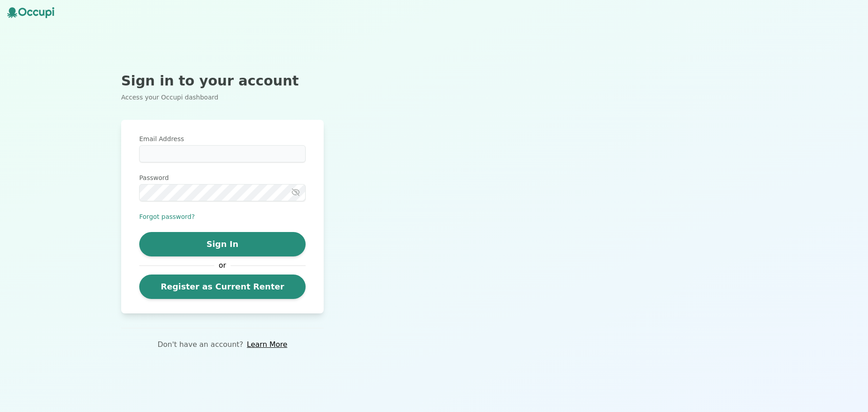  I want to click on button: Forgot password?, so click(167, 217).